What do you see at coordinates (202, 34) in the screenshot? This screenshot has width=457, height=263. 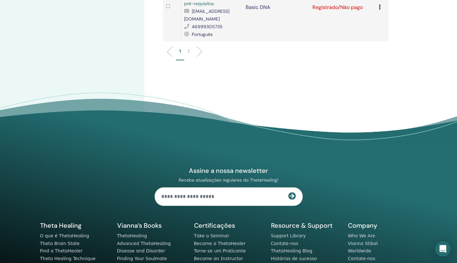 I see `span: Português` at bounding box center [202, 34].